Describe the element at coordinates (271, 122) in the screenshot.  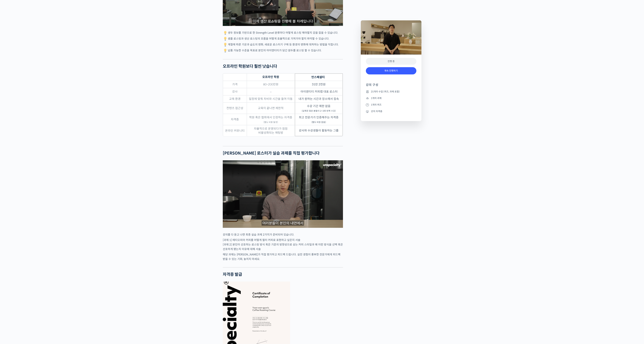
I see `sub: (별도 비용 발생)` at that location.